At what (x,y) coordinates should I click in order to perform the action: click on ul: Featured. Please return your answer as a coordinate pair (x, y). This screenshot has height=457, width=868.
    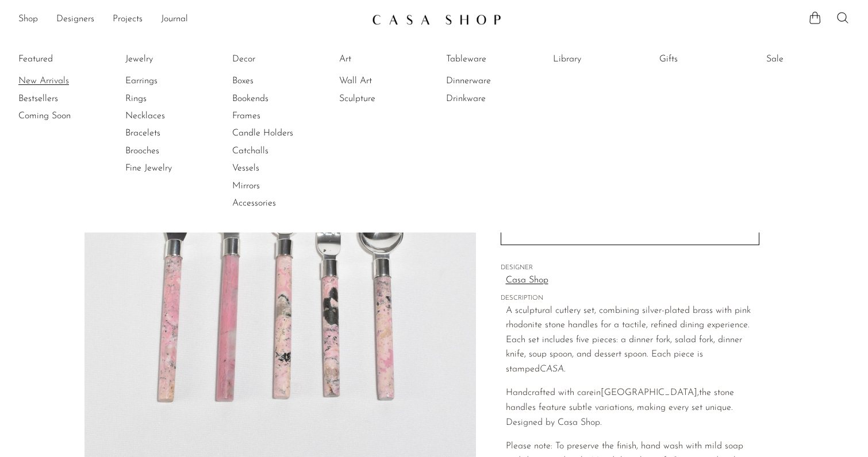
    Looking at the image, I should click on (62, 98).